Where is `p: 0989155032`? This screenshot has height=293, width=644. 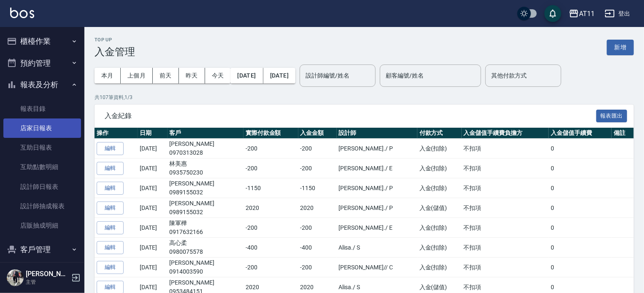
p: 0989155032 is located at coordinates (206, 193).